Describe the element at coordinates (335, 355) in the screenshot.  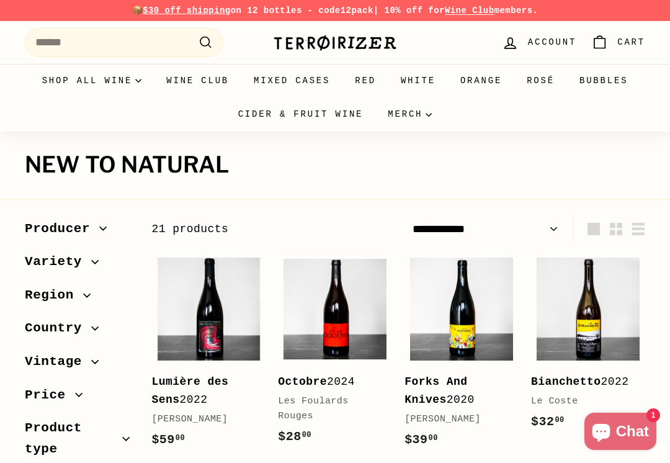
I see `a: Octobre2024Les Foulards Rouges` at that location.